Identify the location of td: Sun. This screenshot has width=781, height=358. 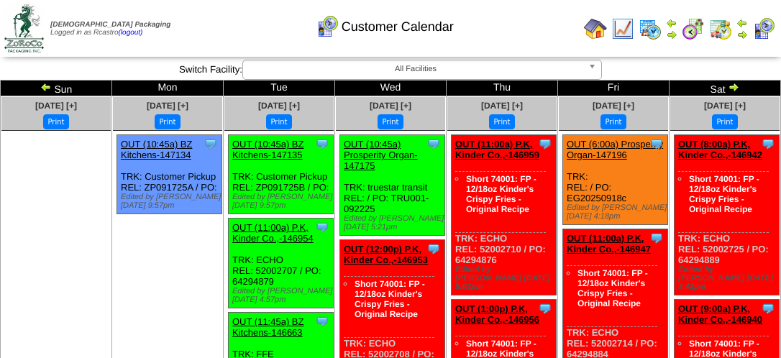
(56, 88).